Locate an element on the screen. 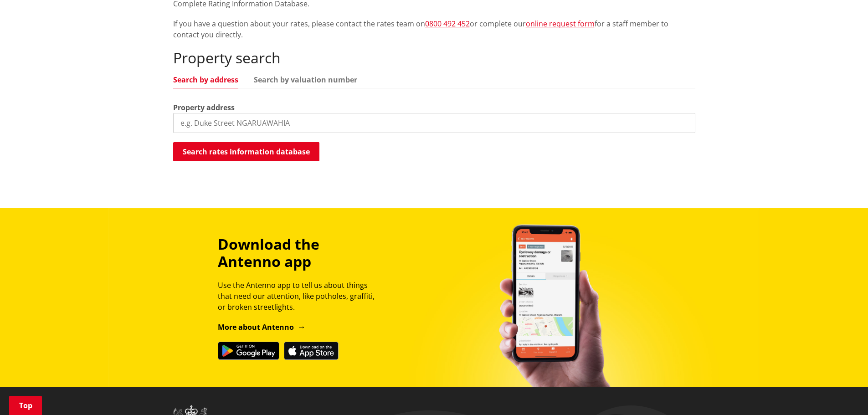 This screenshot has width=868, height=415. h3: Download the Antenno app is located at coordinates (300, 253).